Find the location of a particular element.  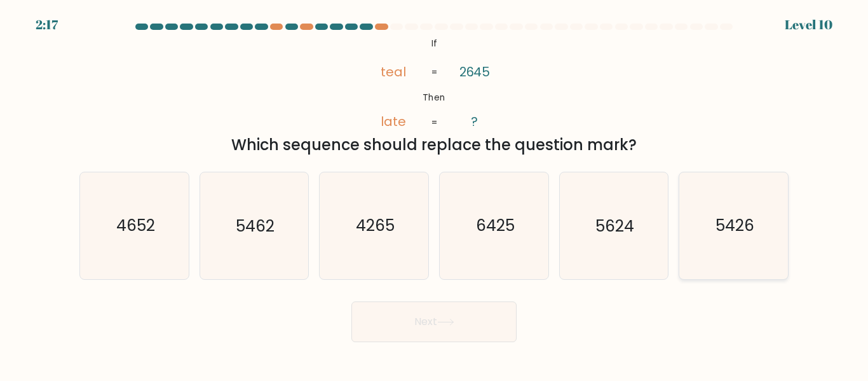

text: 6425 is located at coordinates (495, 226).